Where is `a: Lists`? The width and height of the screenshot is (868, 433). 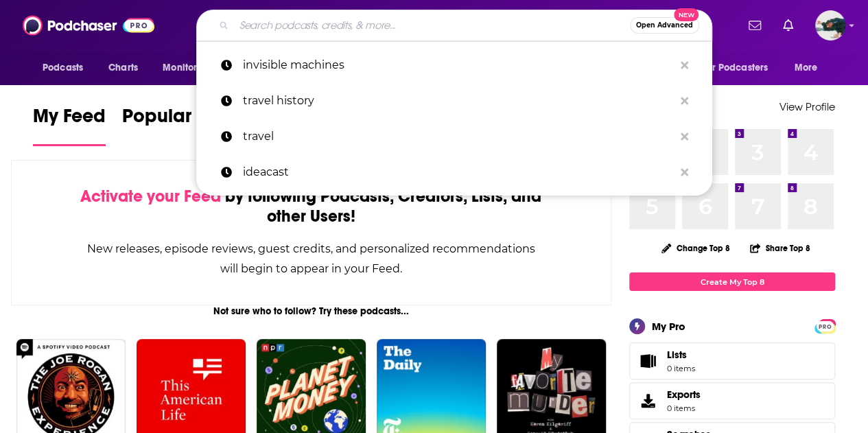
a: Lists is located at coordinates (732, 361).